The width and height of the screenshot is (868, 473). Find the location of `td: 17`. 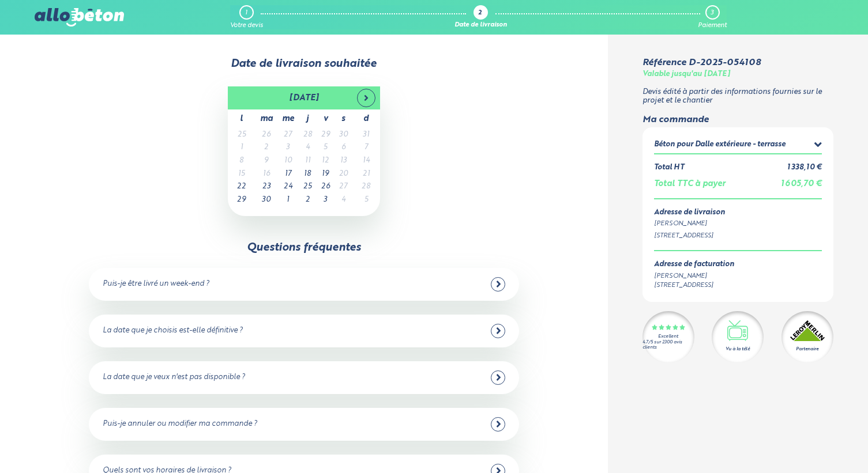

td: 17 is located at coordinates (288, 174).